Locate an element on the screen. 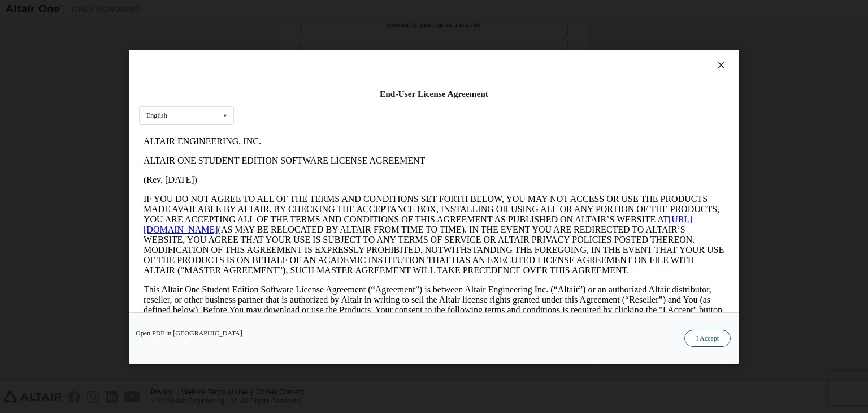 This screenshot has width=868, height=413. p: IF YOU DO NOT AGREE TO ALL OF THE TERMS AND CONDITIONS SET FORTH BELOW, YOU MAY NOT ACCESS OR USE... is located at coordinates (295, 103).